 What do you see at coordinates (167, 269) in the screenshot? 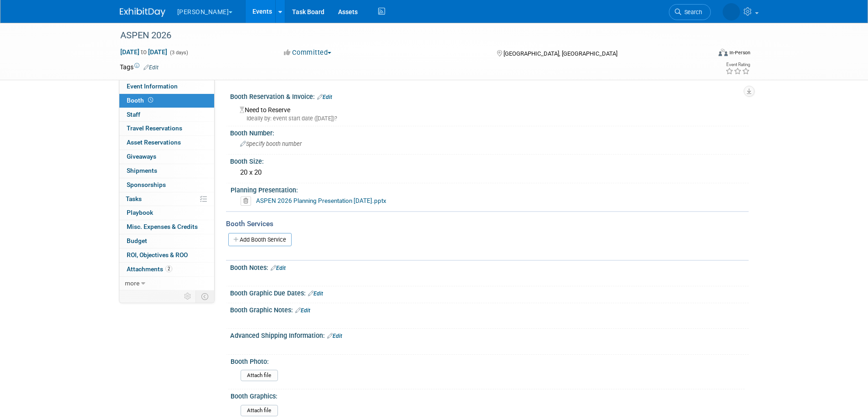
I see `a: Attachments2` at bounding box center [167, 269].